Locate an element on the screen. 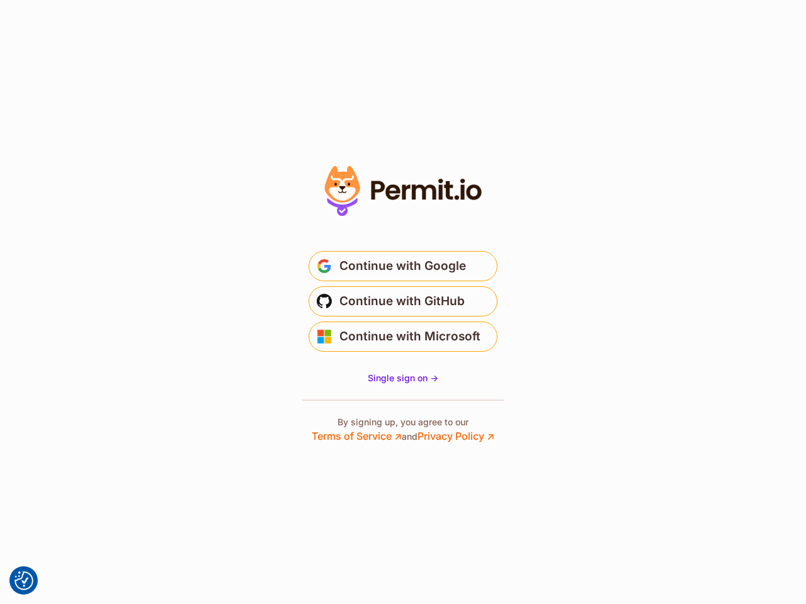  button: Continue with Microsoft is located at coordinates (403, 337).